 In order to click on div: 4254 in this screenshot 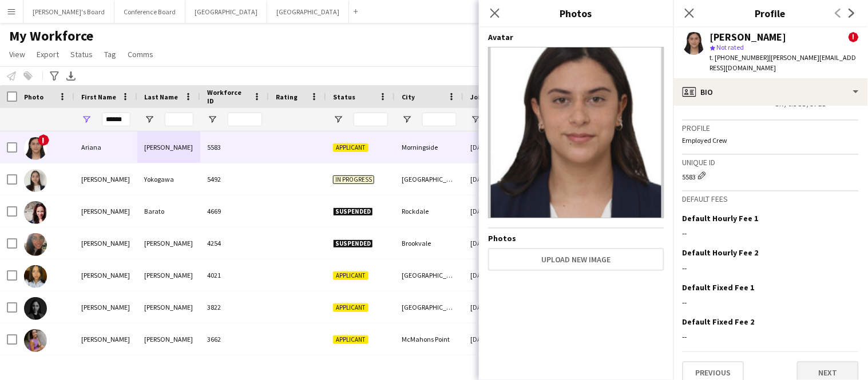, I will do `click(235, 243)`.